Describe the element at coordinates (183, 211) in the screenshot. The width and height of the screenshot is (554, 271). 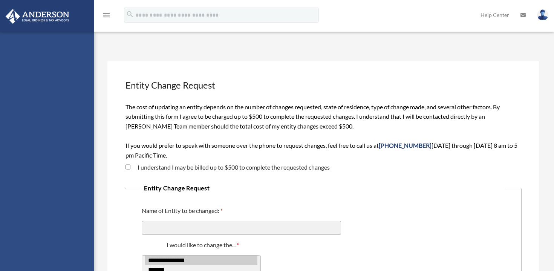
I see `label: Name of Entity to be changed:` at that location.